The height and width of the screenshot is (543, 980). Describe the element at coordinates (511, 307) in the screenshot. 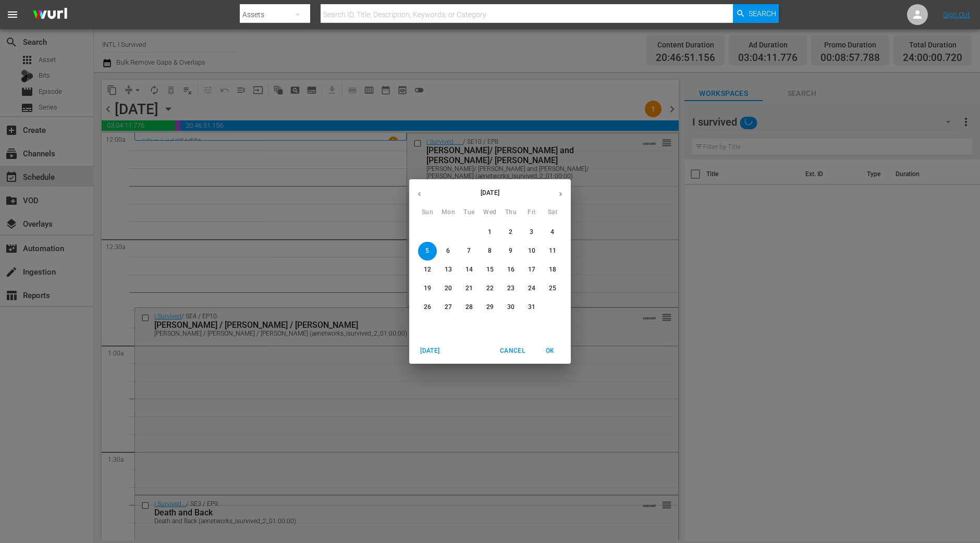

I see `button: 30` at that location.